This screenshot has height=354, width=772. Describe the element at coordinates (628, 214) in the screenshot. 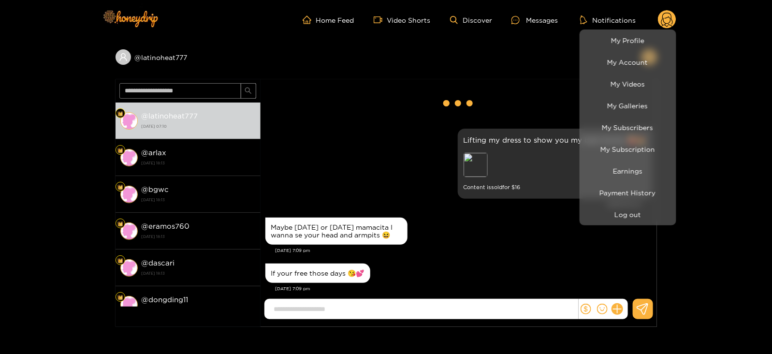

I see `button: Log out` at that location.